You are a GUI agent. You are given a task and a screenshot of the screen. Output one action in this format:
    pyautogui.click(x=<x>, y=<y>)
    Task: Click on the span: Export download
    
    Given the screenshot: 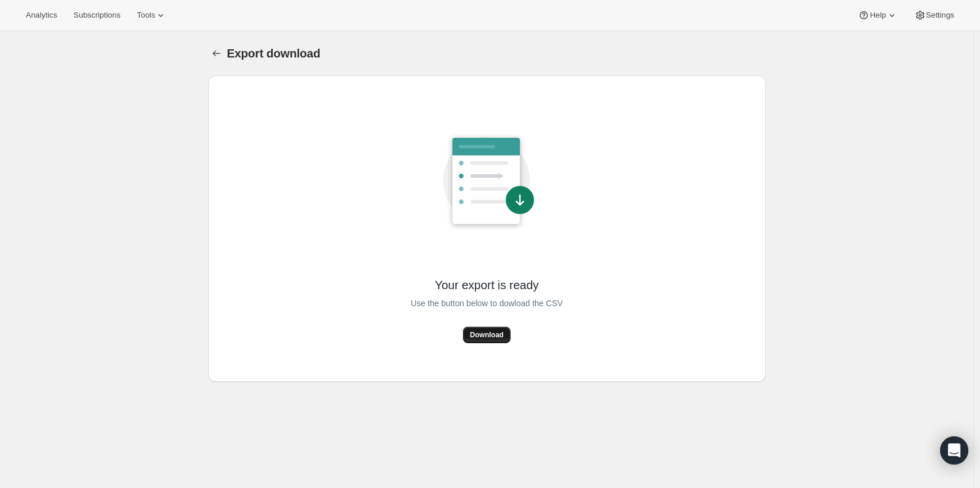 What is the action you would take?
    pyautogui.click(x=273, y=54)
    